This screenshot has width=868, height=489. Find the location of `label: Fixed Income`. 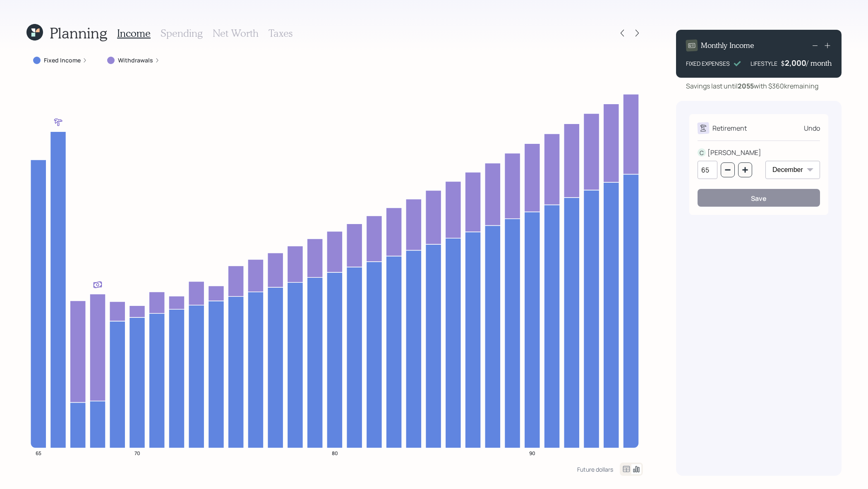

label: Fixed Income is located at coordinates (62, 61).